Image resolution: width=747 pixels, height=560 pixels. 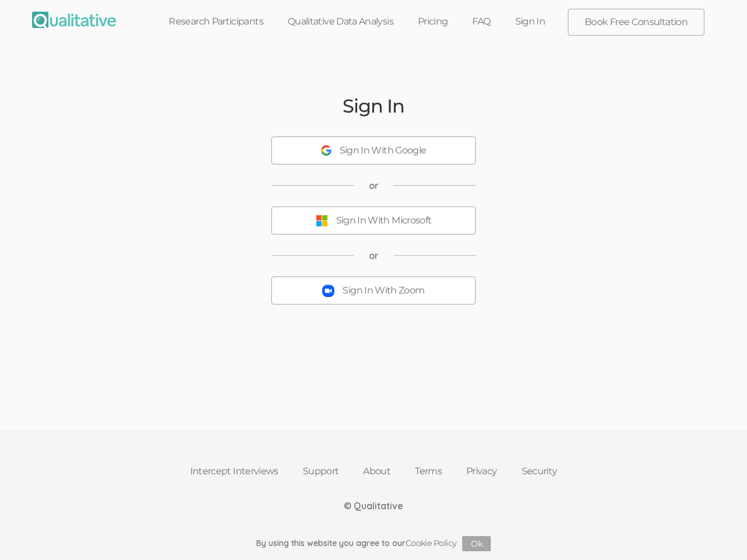 What do you see at coordinates (539, 471) in the screenshot?
I see `a: Security` at bounding box center [539, 471].